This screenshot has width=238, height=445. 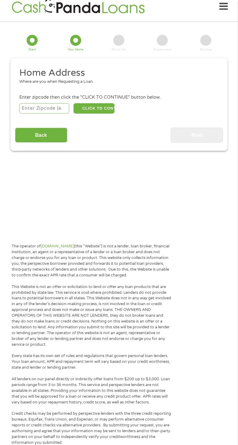 What do you see at coordinates (94, 109) in the screenshot?
I see `button: CLICK TO CONTINUE` at bounding box center [94, 109].